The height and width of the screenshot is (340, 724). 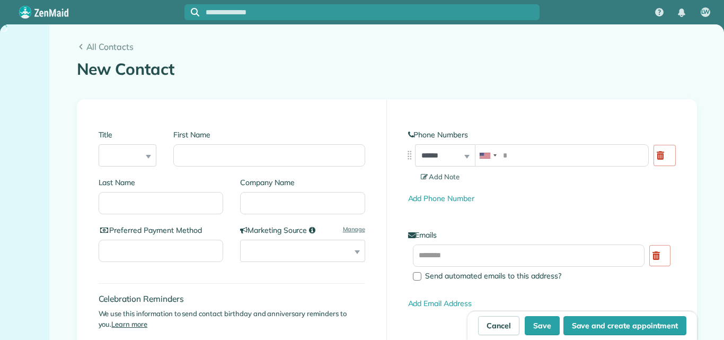 I want to click on label: Marketing Source, so click(x=303, y=230).